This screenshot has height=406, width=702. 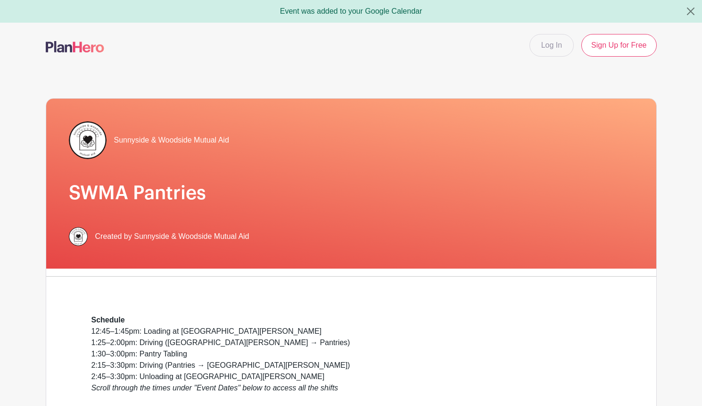 I want to click on span: Sunnyside & Woodside Mutual Aid, so click(x=172, y=140).